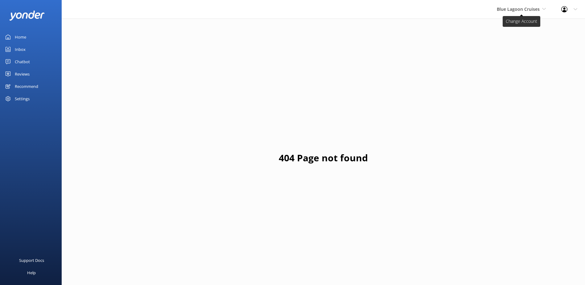 Image resolution: width=585 pixels, height=285 pixels. Describe the element at coordinates (31, 273) in the screenshot. I see `div: Help` at that location.